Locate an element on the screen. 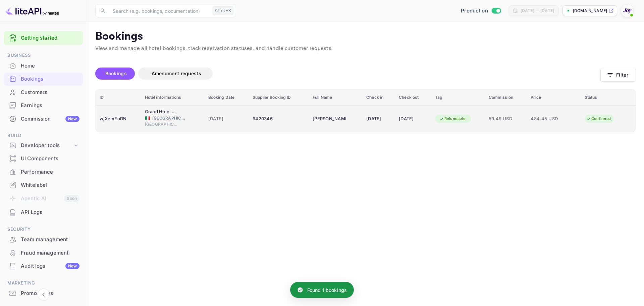  a: Team management is located at coordinates (43, 239).